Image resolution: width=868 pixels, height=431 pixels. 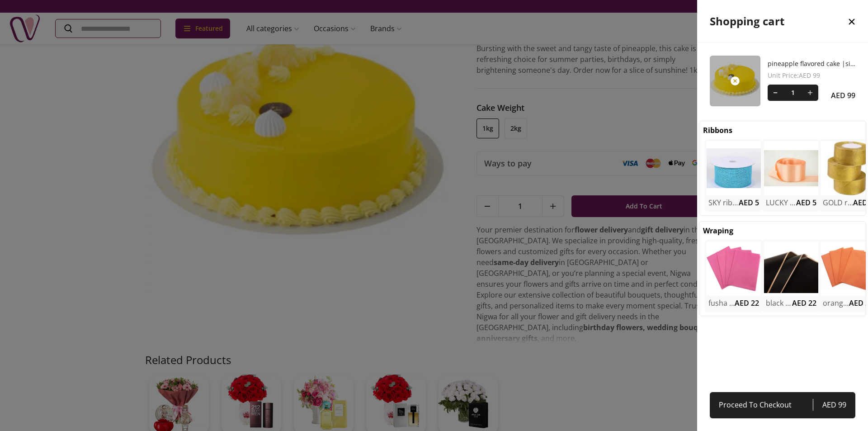 What do you see at coordinates (792, 268) in the screenshot?
I see `img: uae-gifts-black wrapping` at bounding box center [792, 268].